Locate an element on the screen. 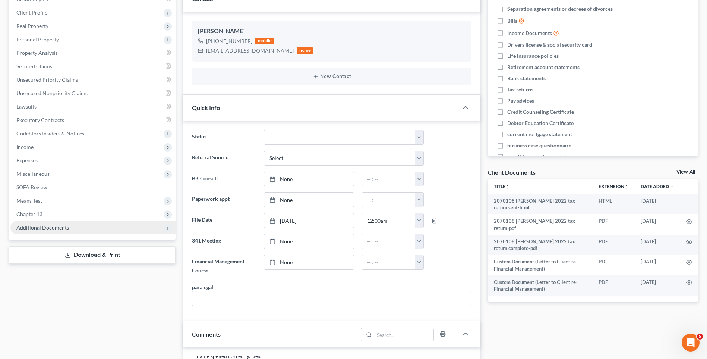 The width and height of the screenshot is (707, 359). label: Paperwork appt is located at coordinates (224, 199).